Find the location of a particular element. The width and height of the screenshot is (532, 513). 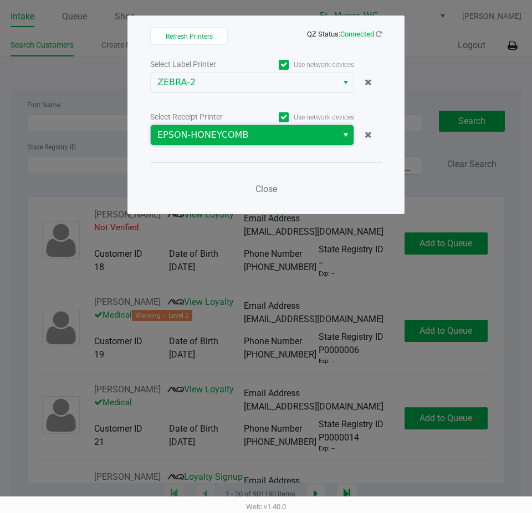

span: EPSON-HONEYCOMB is located at coordinates (244, 135).